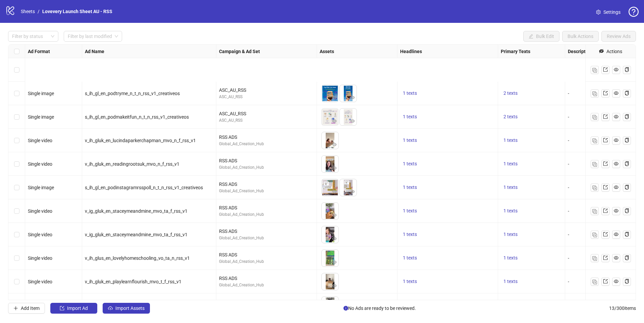 The height and width of the screenshot is (323, 644). Describe the element at coordinates (132, 94) in the screenshot. I see `span: s_ih_gl_en_podtryme_n_t_n_rss_v1_creativeos` at that location.